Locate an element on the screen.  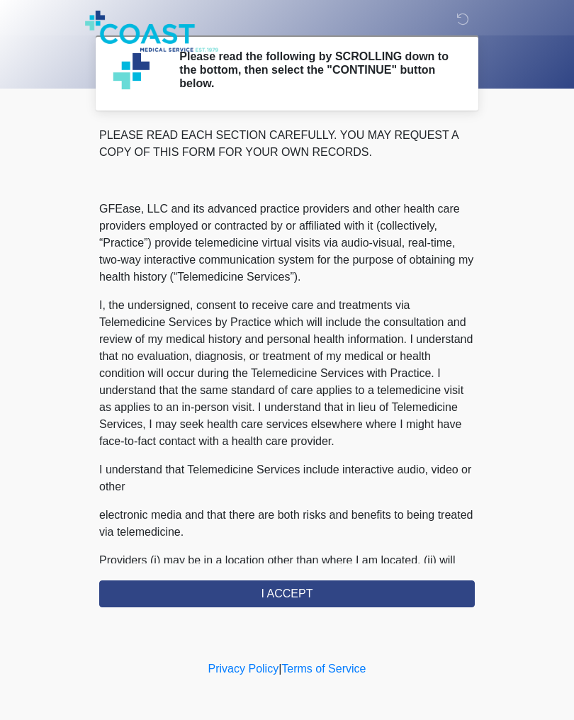
img: Agent Avatar is located at coordinates (131, 71).